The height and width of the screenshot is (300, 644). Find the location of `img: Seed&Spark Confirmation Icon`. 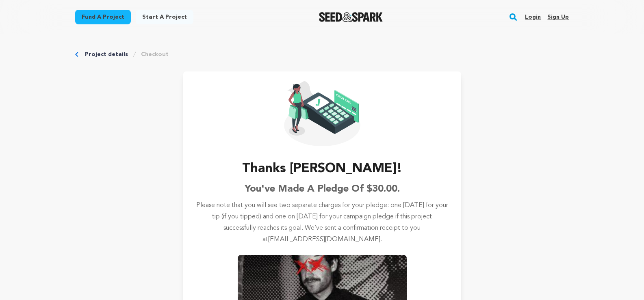

img: Seed&Spark Confirmation Icon is located at coordinates (322, 114).